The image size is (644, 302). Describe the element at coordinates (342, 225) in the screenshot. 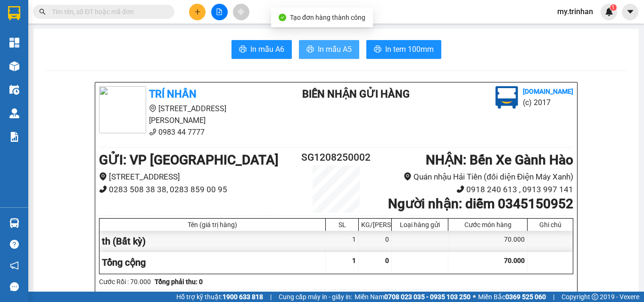

I see `div: SL` at that location.